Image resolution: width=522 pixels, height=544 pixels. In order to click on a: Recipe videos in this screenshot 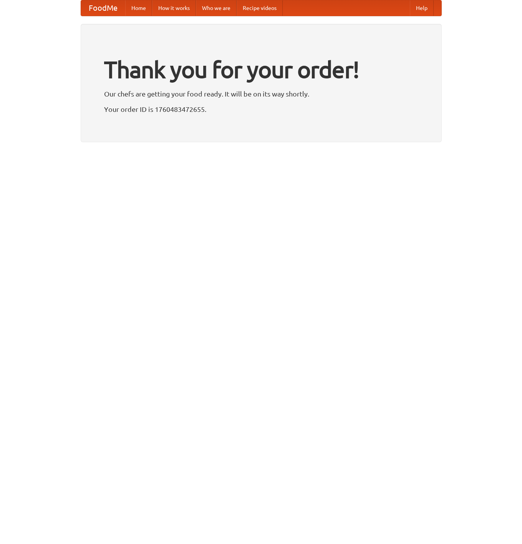, I will do `click(260, 8)`.